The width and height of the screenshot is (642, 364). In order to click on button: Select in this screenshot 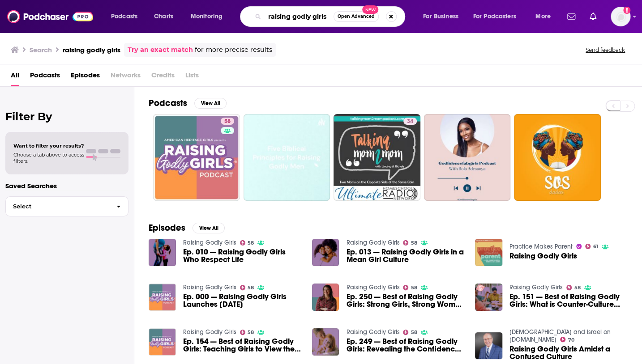, I will do `click(67, 206)`.